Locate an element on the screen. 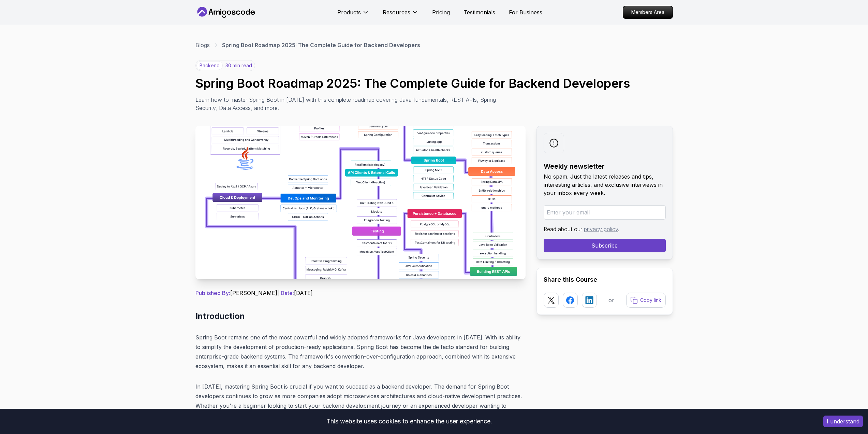 Image resolution: width=868 pixels, height=434 pixels. img: Spring Boot Roadmap 2025: The Complete Guide for Backend Developers thumbnail is located at coordinates (360, 203).